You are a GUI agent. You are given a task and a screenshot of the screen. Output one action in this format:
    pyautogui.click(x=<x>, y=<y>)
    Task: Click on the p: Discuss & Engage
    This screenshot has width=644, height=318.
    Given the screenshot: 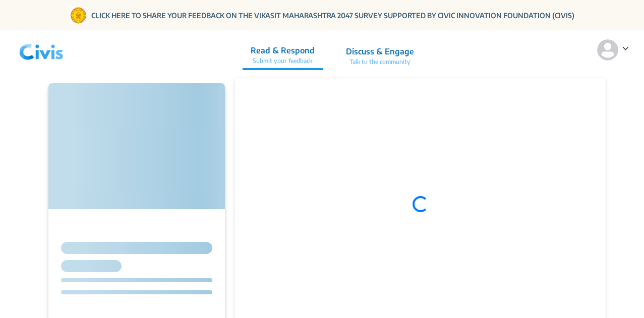 What is the action you would take?
    pyautogui.click(x=380, y=52)
    